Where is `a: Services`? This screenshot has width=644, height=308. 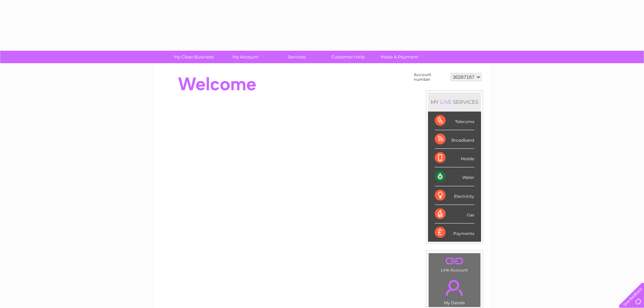 a: Services is located at coordinates (297, 57).